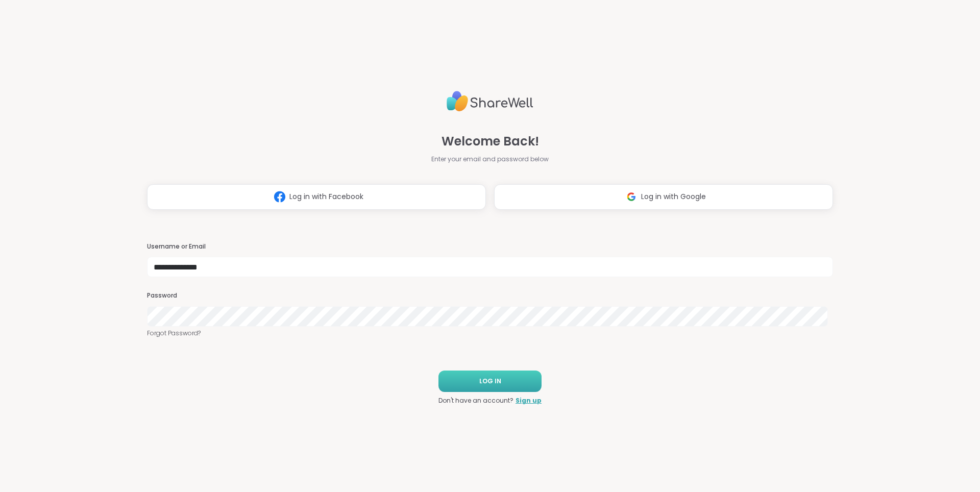 Image resolution: width=980 pixels, height=492 pixels. What do you see at coordinates (490, 160) in the screenshot?
I see `span: Enter your email and password below` at bounding box center [490, 160].